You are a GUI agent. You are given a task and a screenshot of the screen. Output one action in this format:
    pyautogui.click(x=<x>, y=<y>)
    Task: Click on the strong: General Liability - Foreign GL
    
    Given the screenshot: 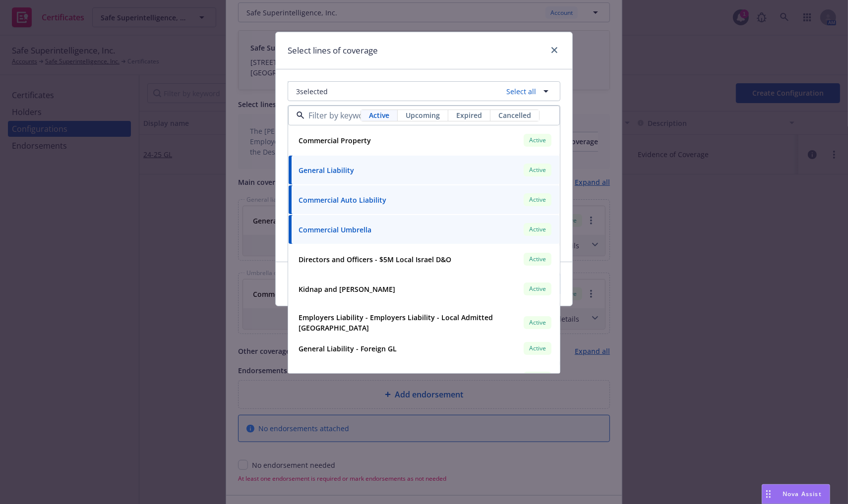 What is the action you would take?
    pyautogui.click(x=347, y=349)
    